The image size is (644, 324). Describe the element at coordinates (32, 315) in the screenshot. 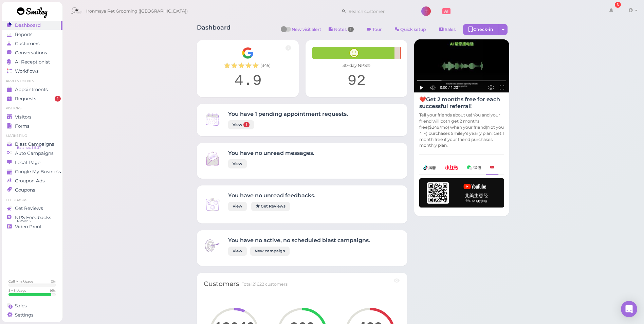

I see `a: Settings` at that location.